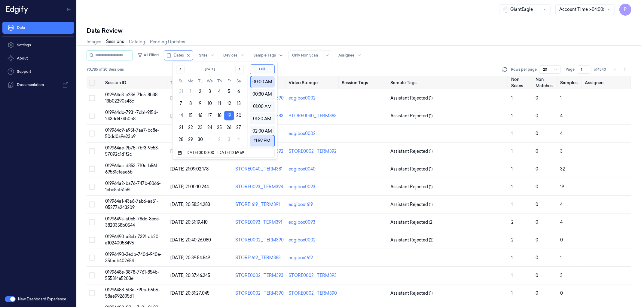 This screenshot has width=641, height=307. I want to click on span: of 4540, so click(600, 69).